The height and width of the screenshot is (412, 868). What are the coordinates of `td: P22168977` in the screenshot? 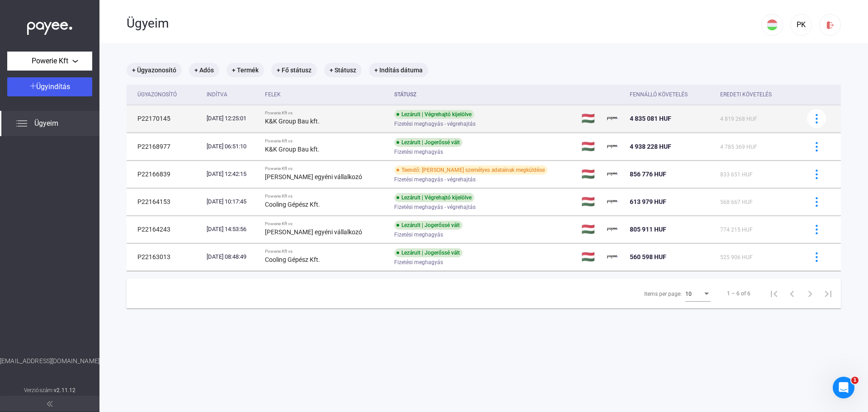 It's located at (165, 147).